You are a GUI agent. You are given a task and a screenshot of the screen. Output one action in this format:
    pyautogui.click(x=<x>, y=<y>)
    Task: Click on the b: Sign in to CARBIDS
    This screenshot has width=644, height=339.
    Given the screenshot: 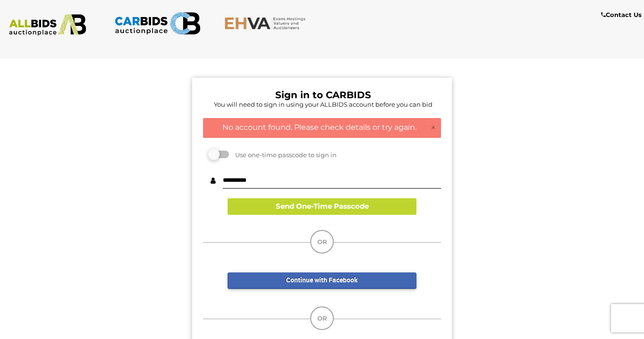 What is the action you would take?
    pyautogui.click(x=323, y=95)
    